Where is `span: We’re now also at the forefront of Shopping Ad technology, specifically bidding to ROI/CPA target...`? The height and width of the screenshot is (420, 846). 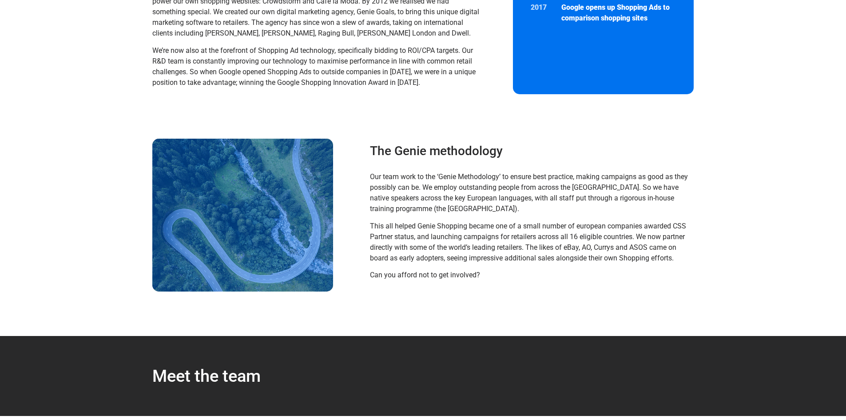 span: We’re now also at the forefront of Shopping Ad technology, specifically bidding to ROI/CPA target... is located at coordinates (314, 66).